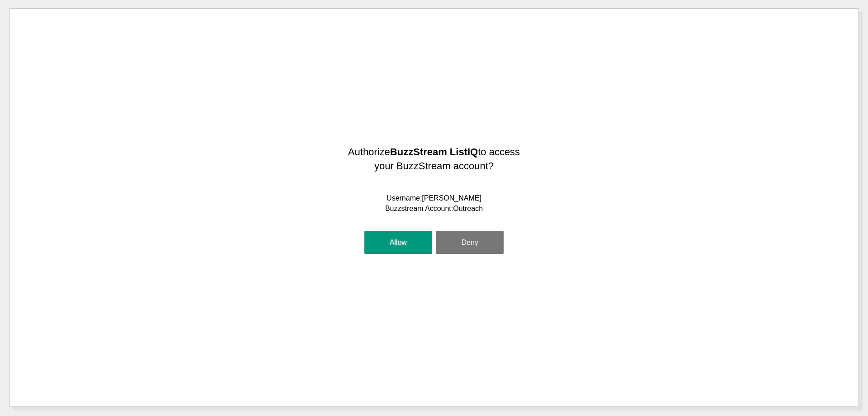 Image resolution: width=868 pixels, height=416 pixels. What do you see at coordinates (434, 198) in the screenshot?
I see `div: Username: Buzzstream Account:` at bounding box center [434, 198].